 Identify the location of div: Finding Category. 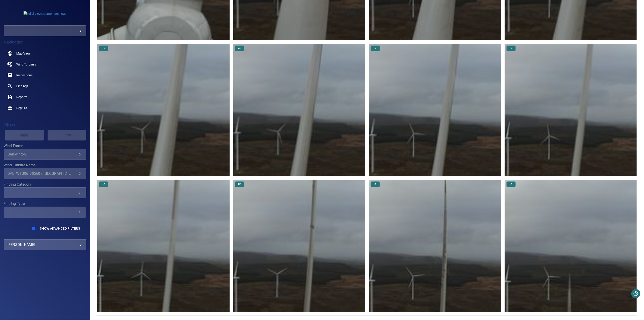
(45, 193).